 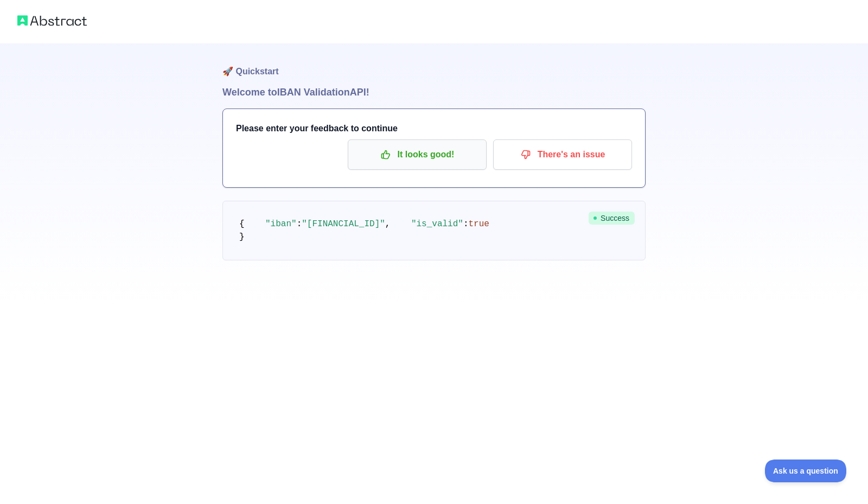 I want to click on img: Abstract logo, so click(x=52, y=21).